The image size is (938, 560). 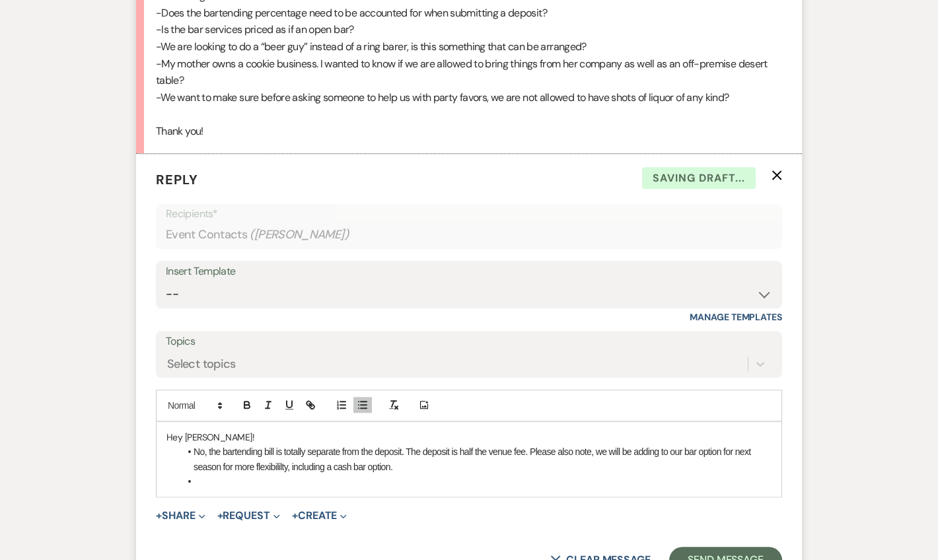 What do you see at coordinates (201, 364) in the screenshot?
I see `div: Select topics` at bounding box center [201, 364].